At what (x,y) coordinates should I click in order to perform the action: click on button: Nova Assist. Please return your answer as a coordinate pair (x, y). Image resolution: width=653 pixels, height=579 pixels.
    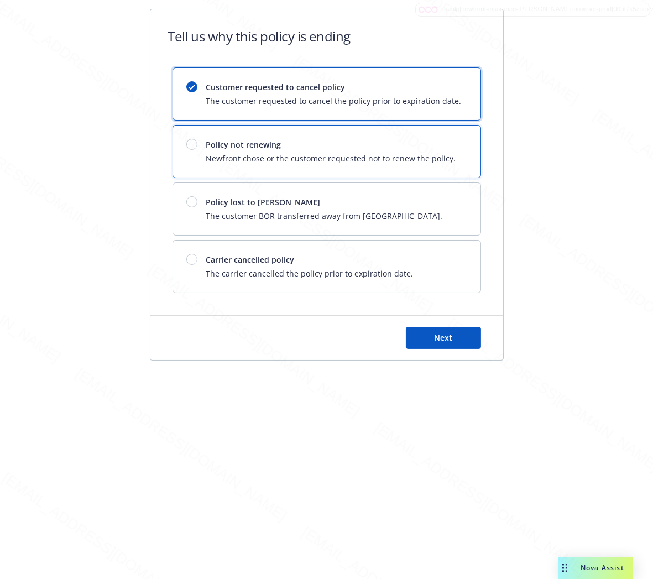
    Looking at the image, I should click on (596, 568).